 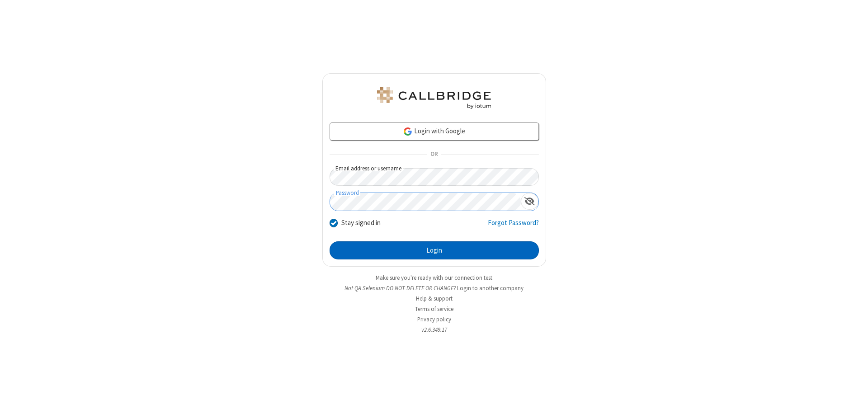 What do you see at coordinates (434, 154) in the screenshot?
I see `span: OR` at bounding box center [434, 154].